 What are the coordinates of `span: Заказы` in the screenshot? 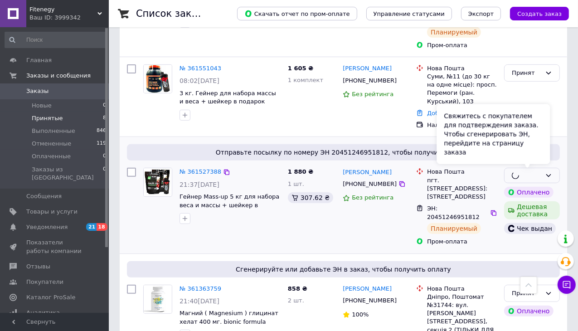 It's located at (37, 91).